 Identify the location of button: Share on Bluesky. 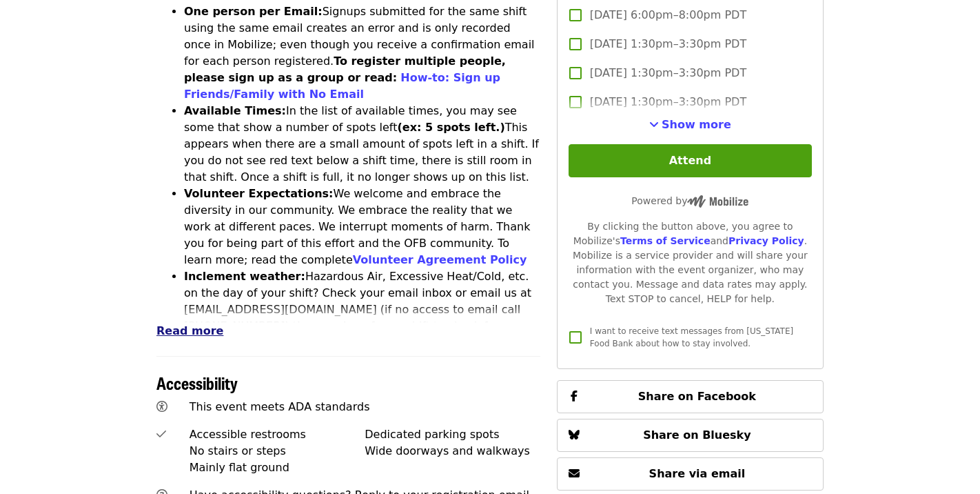
(690, 435).